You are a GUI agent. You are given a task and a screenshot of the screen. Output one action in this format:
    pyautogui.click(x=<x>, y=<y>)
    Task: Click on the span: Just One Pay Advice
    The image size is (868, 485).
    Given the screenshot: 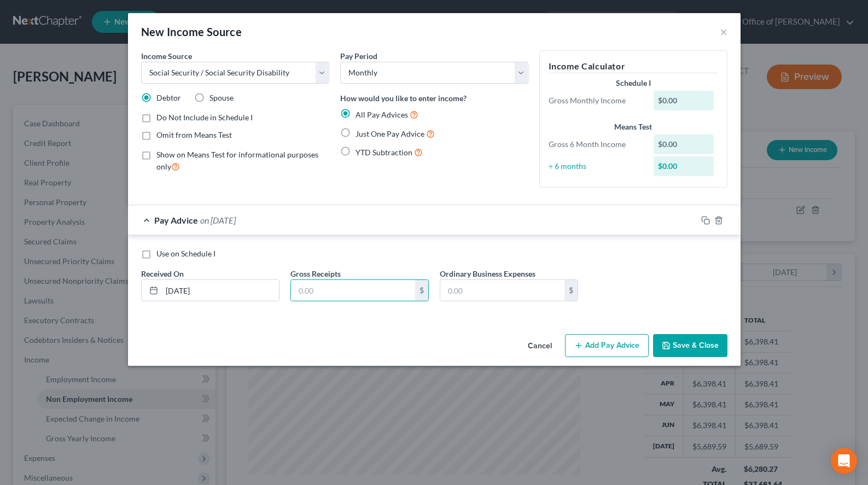 What is the action you would take?
    pyautogui.click(x=390, y=134)
    